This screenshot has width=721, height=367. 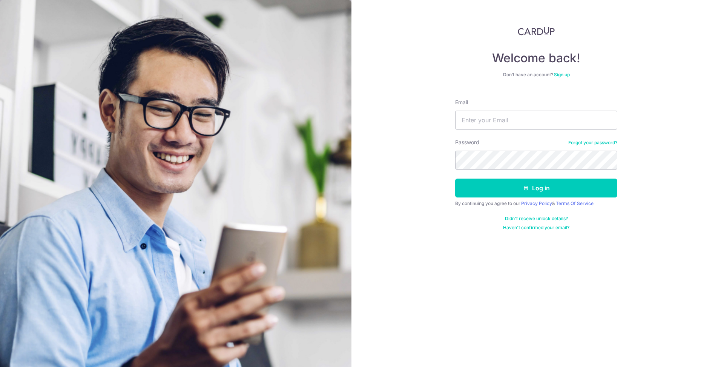 What do you see at coordinates (536, 227) in the screenshot?
I see `a: Haven't confirmed your email?` at bounding box center [536, 227].